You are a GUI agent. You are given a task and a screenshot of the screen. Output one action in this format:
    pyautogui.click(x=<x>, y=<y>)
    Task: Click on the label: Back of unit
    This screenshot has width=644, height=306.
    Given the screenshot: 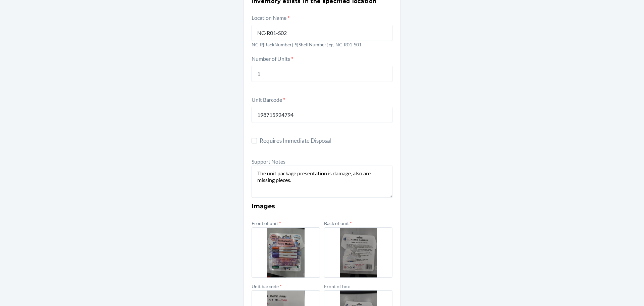 What is the action you would take?
    pyautogui.click(x=338, y=223)
    